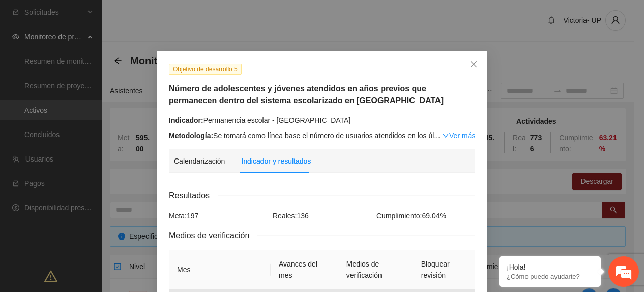 This screenshot has height=292, width=644. What do you see at coordinates (446, 135) in the screenshot?
I see `span: down` at bounding box center [446, 135].